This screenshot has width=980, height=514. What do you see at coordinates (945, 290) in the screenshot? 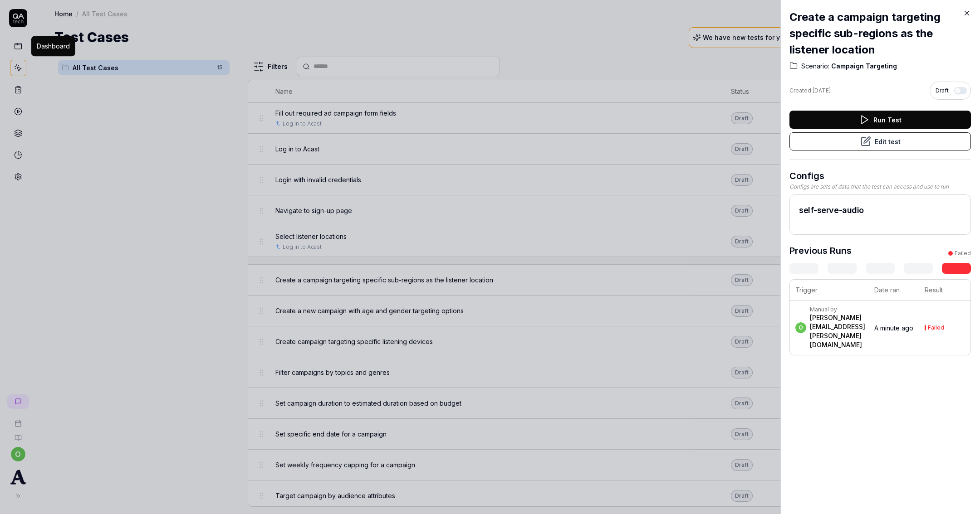
I see `th: Result` at bounding box center [945, 290].